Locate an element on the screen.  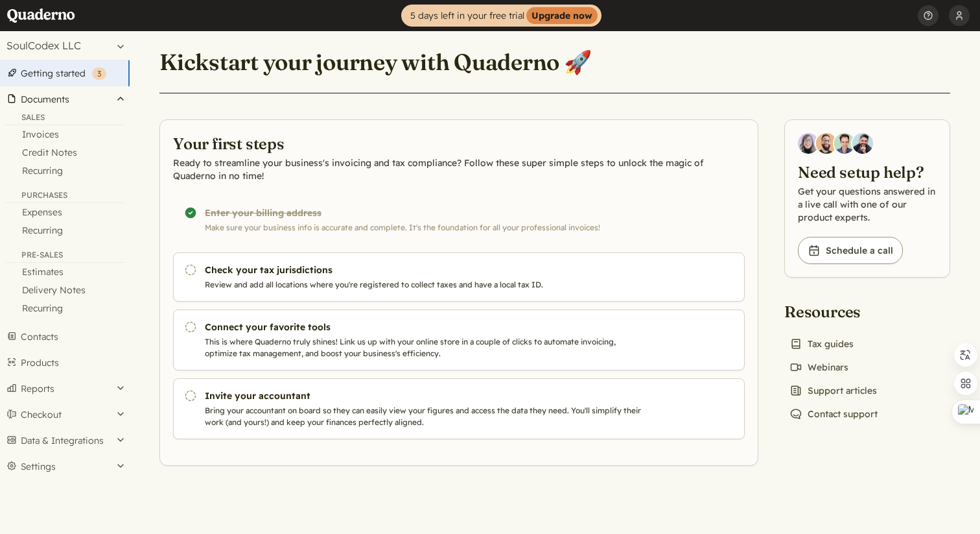
div: Purchases is located at coordinates (65, 197).